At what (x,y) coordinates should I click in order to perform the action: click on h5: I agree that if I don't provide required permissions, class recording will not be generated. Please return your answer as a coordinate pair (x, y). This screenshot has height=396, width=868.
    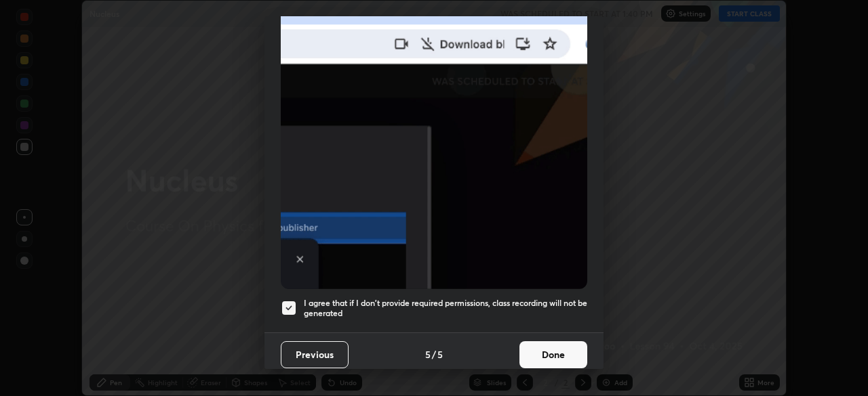
    Looking at the image, I should click on (445, 308).